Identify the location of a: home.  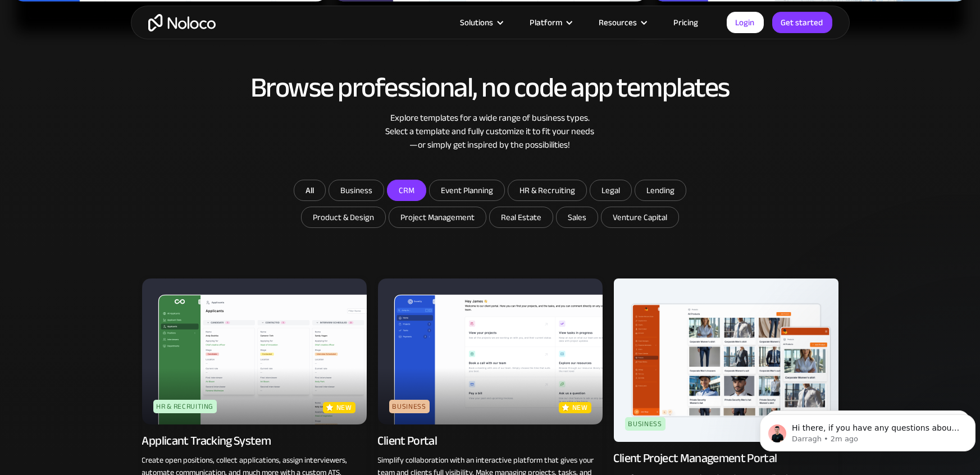
(182, 23).